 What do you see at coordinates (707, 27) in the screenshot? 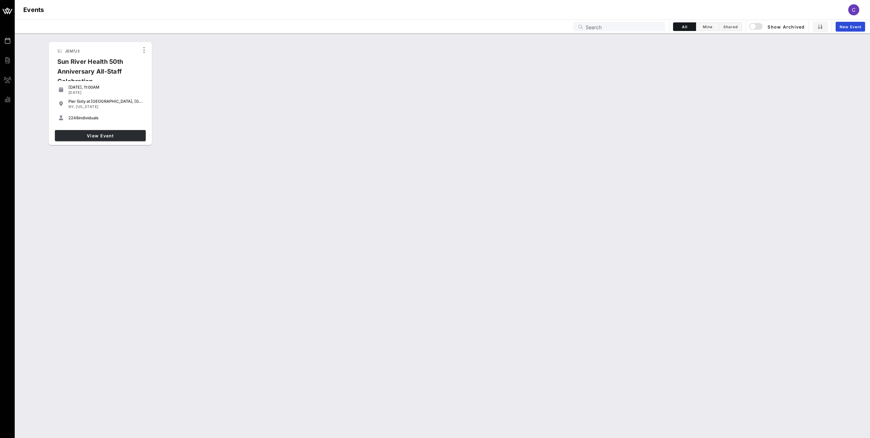
I see `span: Mine` at bounding box center [707, 27].